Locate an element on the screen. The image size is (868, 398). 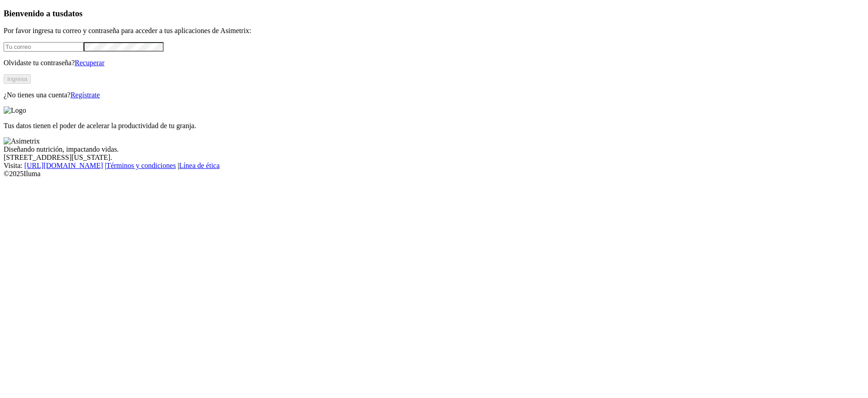
div: Diseñando nutrición, impactando vidas. is located at coordinates (434, 149).